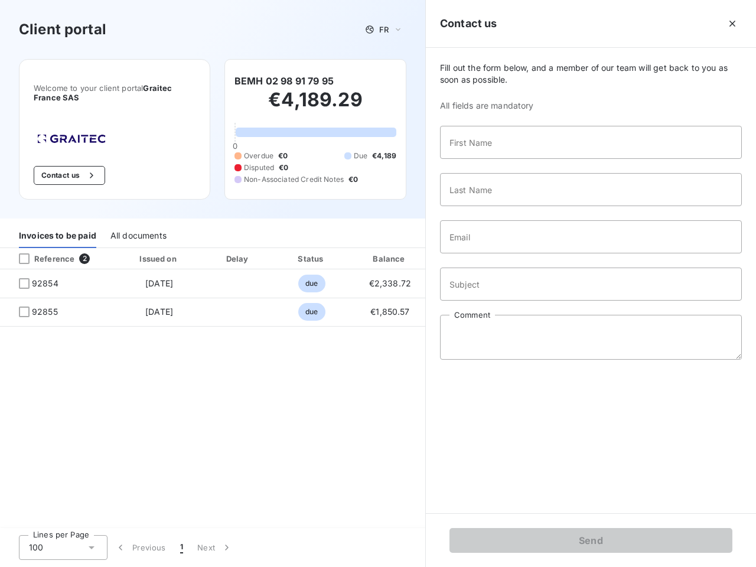 Image resolution: width=756 pixels, height=567 pixels. I want to click on div: Balance, so click(390, 259).